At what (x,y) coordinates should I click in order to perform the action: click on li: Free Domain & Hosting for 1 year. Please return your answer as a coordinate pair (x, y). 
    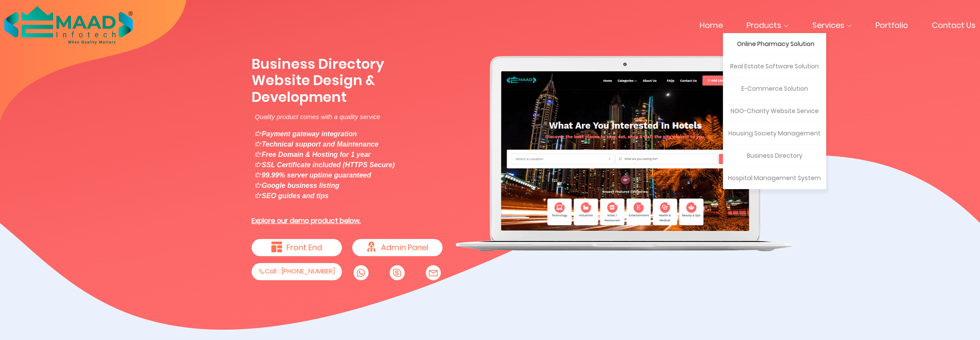
    Looking at the image, I should click on (347, 155).